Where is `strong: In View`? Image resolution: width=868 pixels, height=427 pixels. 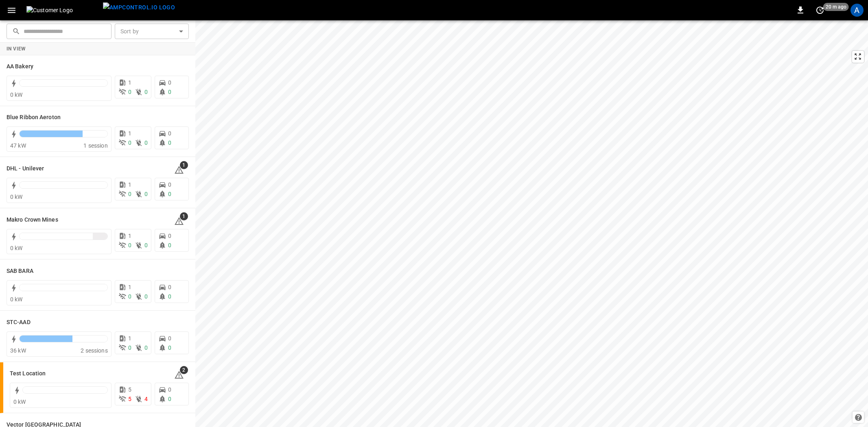 strong: In View is located at coordinates (16, 49).